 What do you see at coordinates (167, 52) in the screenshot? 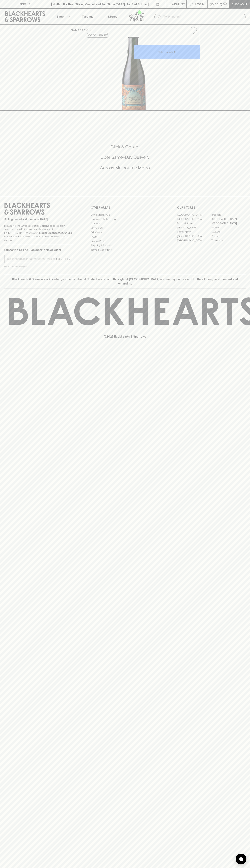
I see `p: ADD TO CART` at bounding box center [167, 52].